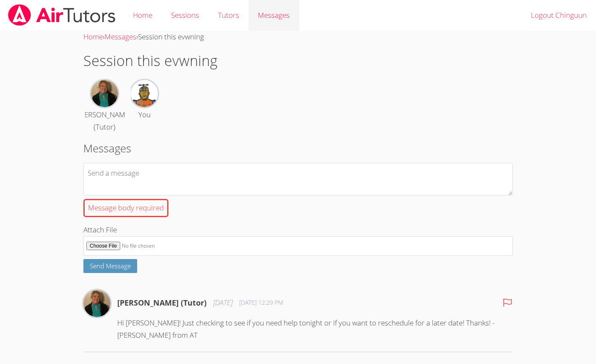 This screenshot has width=596, height=364. Describe the element at coordinates (121, 36) in the screenshot. I see `a: Messages` at that location.